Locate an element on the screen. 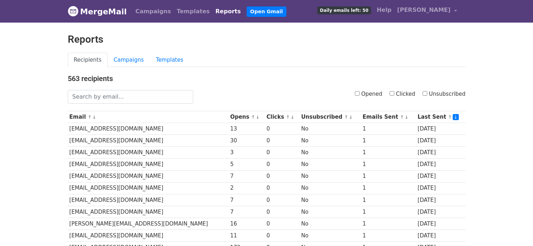 The width and height of the screenshot is (533, 246). label: Opened is located at coordinates (369, 94).